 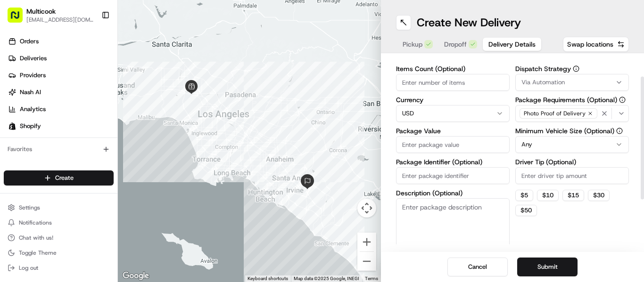 What do you see at coordinates (60, 126) in the screenshot?
I see `a: Shopify` at bounding box center [60, 126].